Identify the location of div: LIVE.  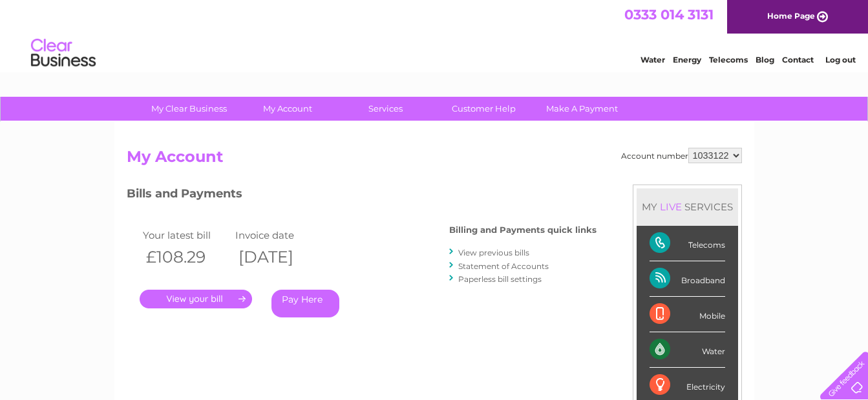
(671, 206).